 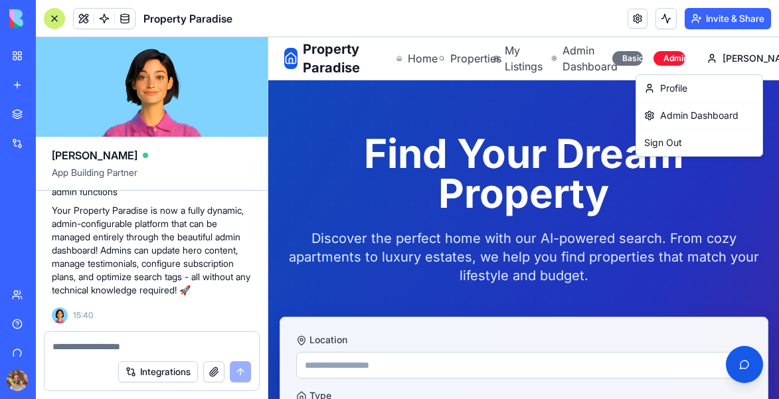 I want to click on button: Integrations, so click(x=158, y=372).